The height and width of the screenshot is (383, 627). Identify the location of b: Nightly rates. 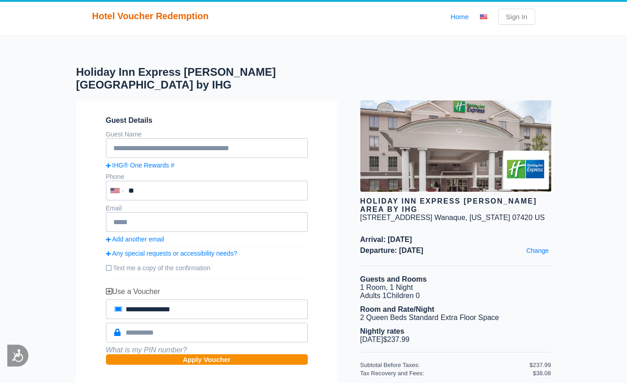
(382, 331).